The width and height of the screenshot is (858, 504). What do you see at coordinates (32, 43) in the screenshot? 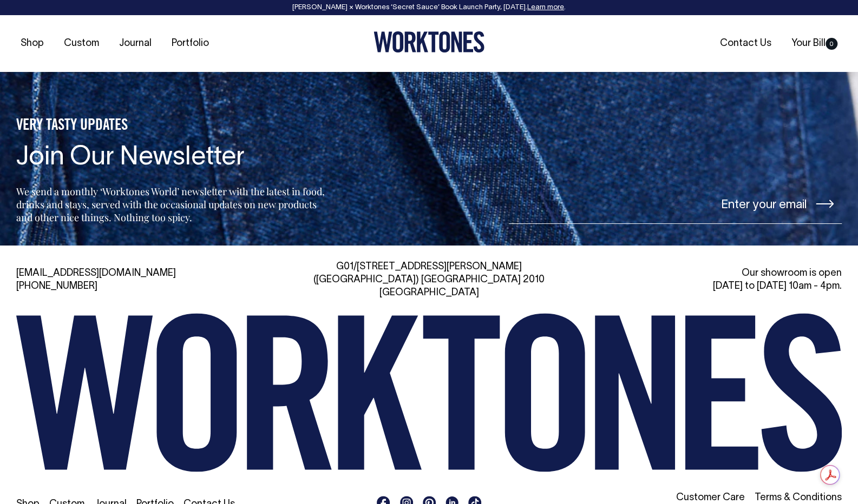
I see `a: Shop` at bounding box center [32, 43].